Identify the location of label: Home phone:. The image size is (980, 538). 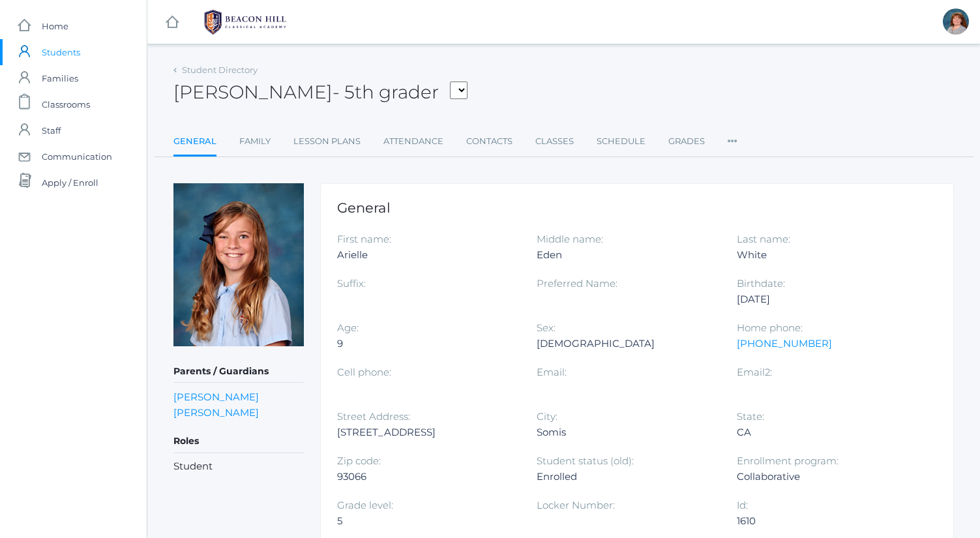
(769, 328).